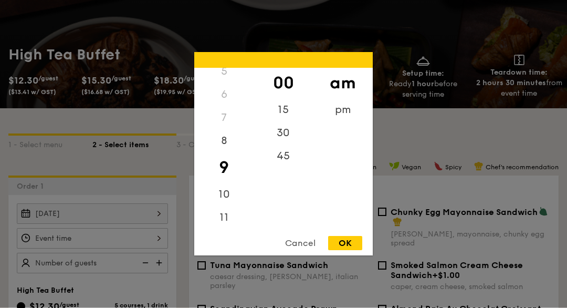 The width and height of the screenshot is (567, 308). I want to click on div: 45, so click(283, 156).